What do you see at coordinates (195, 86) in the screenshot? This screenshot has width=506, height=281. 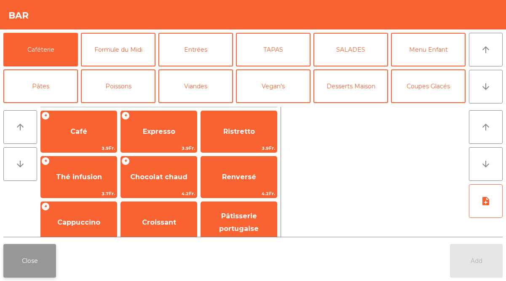 I see `button: Viandes` at bounding box center [195, 86].